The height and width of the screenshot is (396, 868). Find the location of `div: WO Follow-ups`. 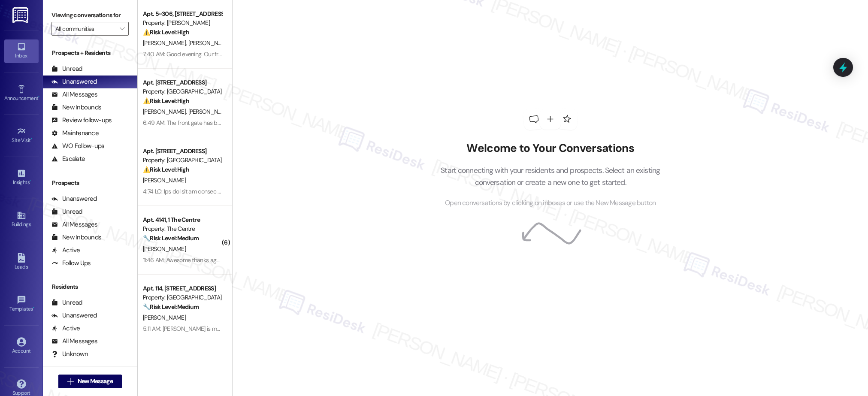

div: WO Follow-ups is located at coordinates (77, 146).